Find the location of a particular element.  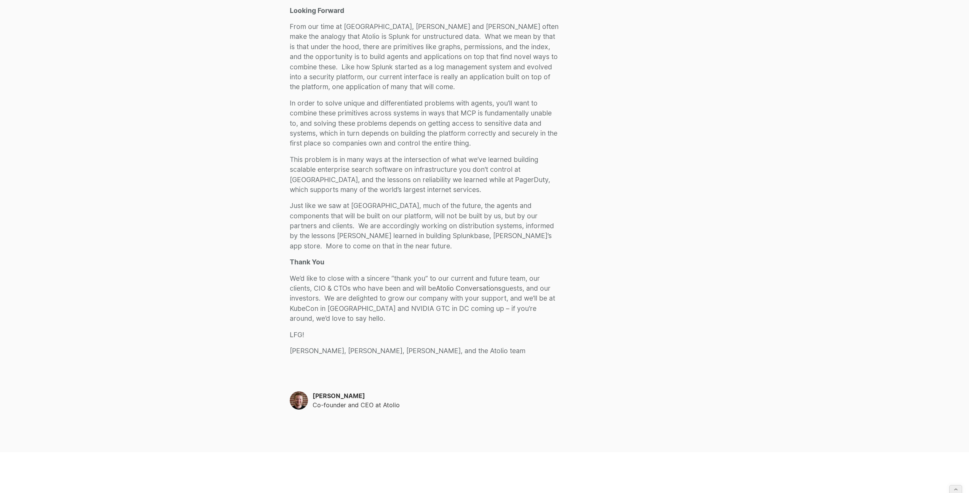

a: Atolio Conversations is located at coordinates (469, 288).